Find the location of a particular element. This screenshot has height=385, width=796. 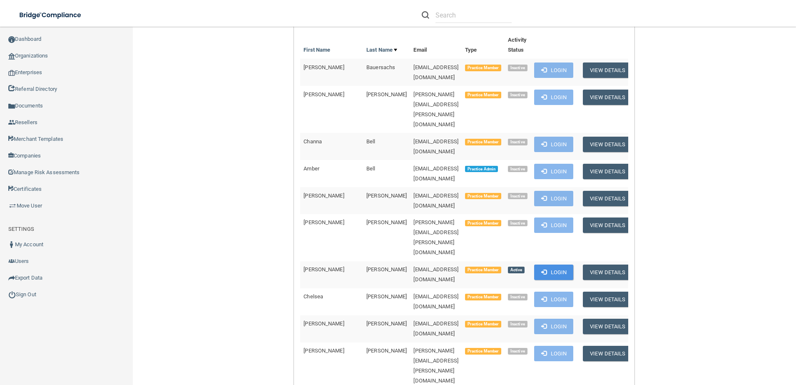

img: ic_user_dark.df1a06c3.png is located at coordinates (12, 244).